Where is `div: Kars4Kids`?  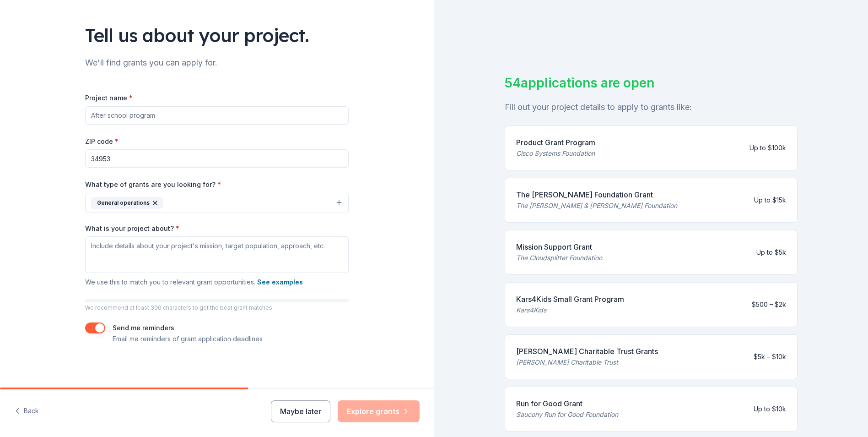
div: Kars4Kids is located at coordinates (570, 310).